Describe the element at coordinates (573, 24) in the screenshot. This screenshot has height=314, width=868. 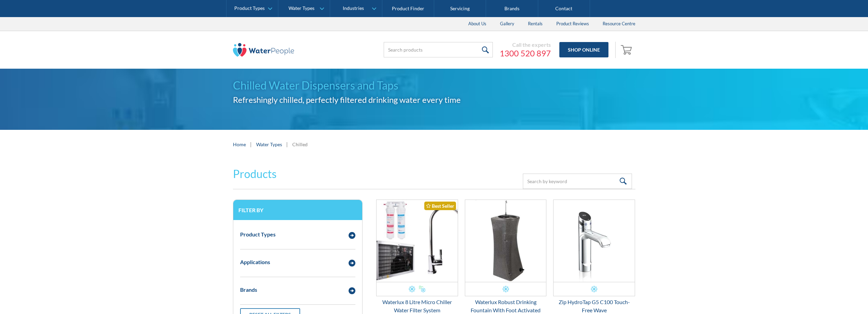
I see `a: Product Reviews` at that location.